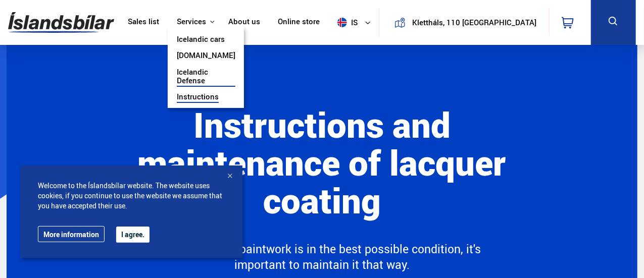  I want to click on font: Welcome to the Íslandsbílar website. The website uses cookies, if you continue to use the website..., so click(129, 195).